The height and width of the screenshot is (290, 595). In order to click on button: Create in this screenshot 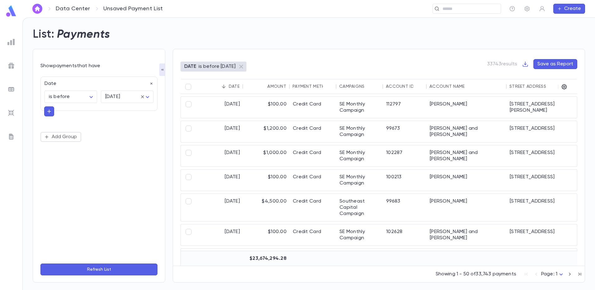, I will do `click(569, 9)`.